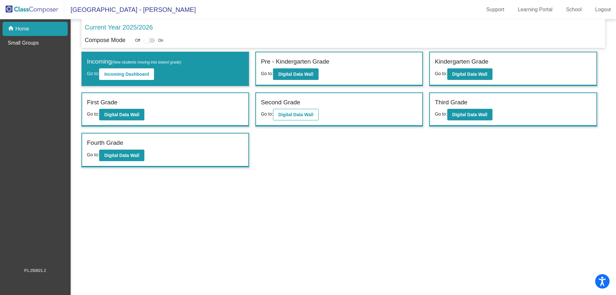 This screenshot has width=616, height=295. Describe the element at coordinates (102, 102) in the screenshot. I see `label: First Grade` at that location.